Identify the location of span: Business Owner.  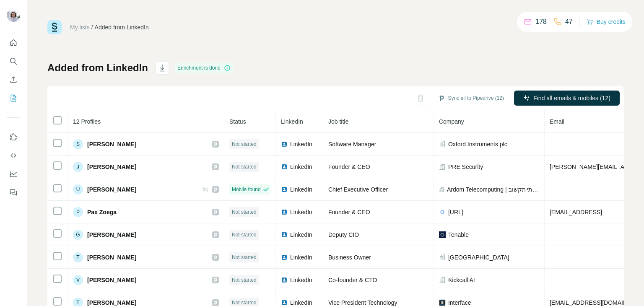
(350, 258).